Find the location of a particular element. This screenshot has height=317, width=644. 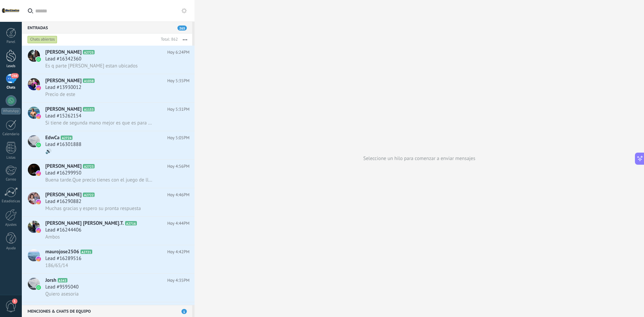

span: Hoy 4:56PM is located at coordinates (179, 167).